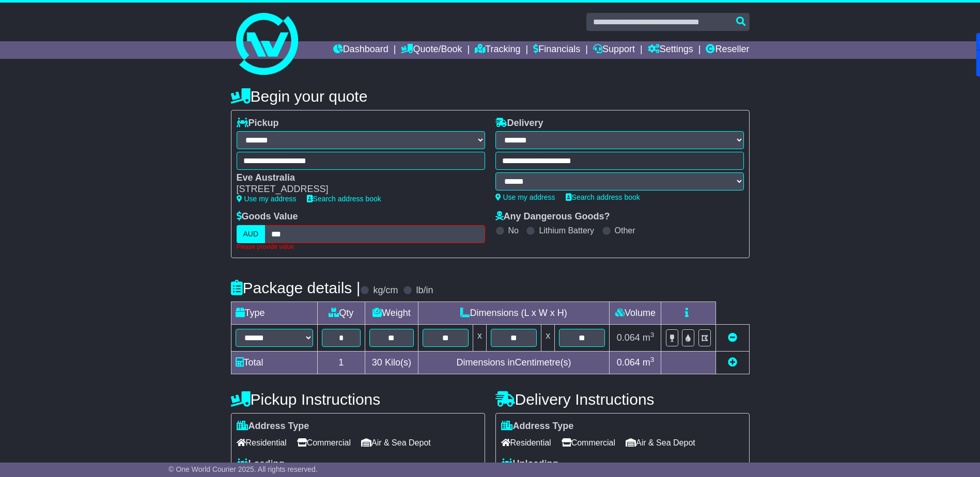 Image resolution: width=980 pixels, height=477 pixels. Describe the element at coordinates (431, 50) in the screenshot. I see `a: Quote/Book` at that location.